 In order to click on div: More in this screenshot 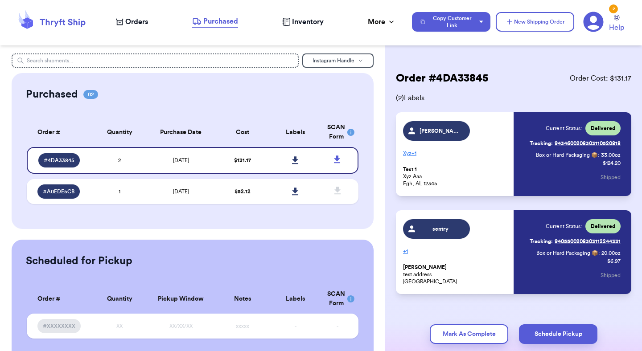, I will do `click(382, 22)`.